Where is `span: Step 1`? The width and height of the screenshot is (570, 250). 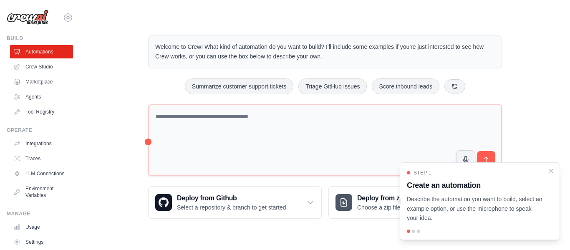 span: Step 1 is located at coordinates (422, 173).